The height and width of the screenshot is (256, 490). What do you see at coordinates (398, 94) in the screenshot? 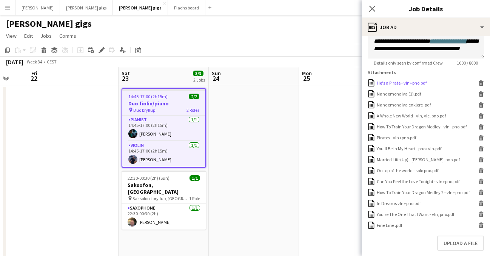
I see `div: Nandemonaiya (1).pdf` at bounding box center [398, 94].